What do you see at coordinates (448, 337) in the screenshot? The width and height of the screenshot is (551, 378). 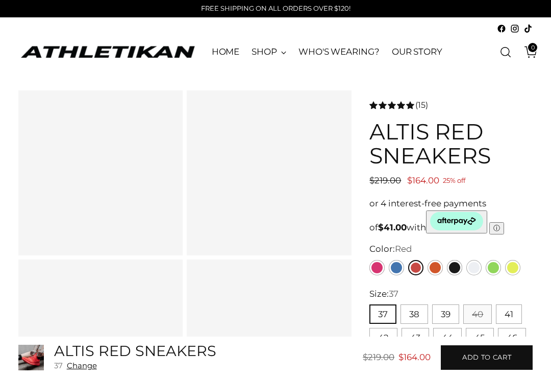 I see `button: 44` at bounding box center [448, 337].